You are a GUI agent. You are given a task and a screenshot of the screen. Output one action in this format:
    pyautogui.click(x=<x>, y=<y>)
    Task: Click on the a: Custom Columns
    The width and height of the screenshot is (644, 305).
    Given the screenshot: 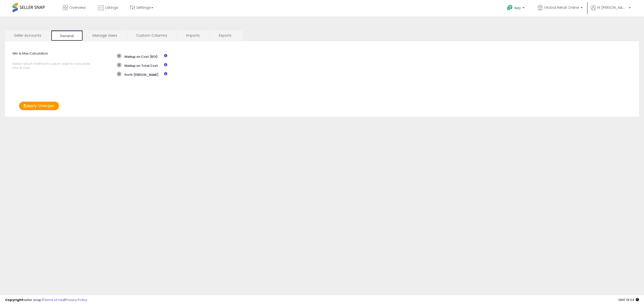 What is the action you would take?
    pyautogui.click(x=152, y=35)
    